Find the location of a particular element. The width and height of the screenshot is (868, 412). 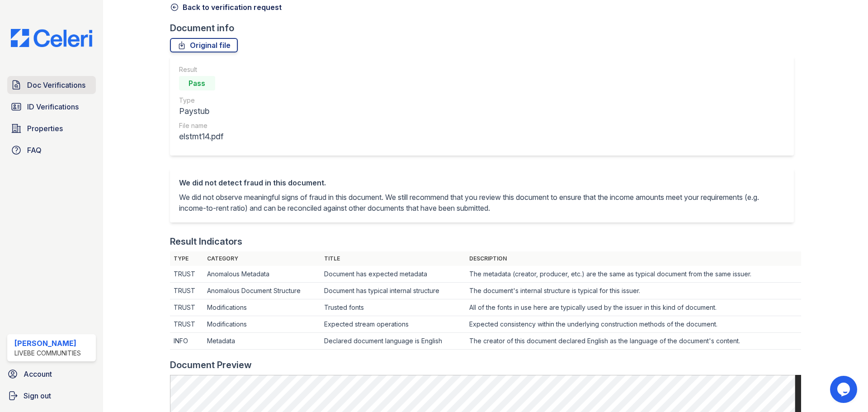

th: Description is located at coordinates (634, 259).